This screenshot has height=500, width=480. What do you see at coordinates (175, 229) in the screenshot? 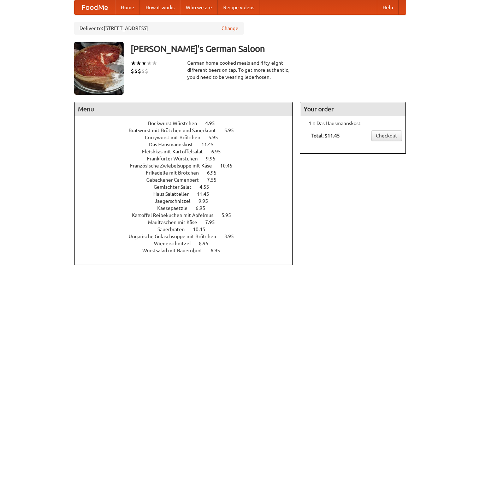
I see `span: Sauerbraten` at bounding box center [175, 229].